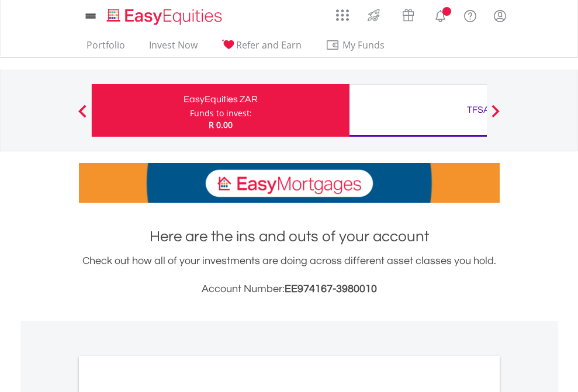 The image size is (578, 392). What do you see at coordinates (220, 99) in the screenshot?
I see `div: EasyEquities ZAR` at bounding box center [220, 99].